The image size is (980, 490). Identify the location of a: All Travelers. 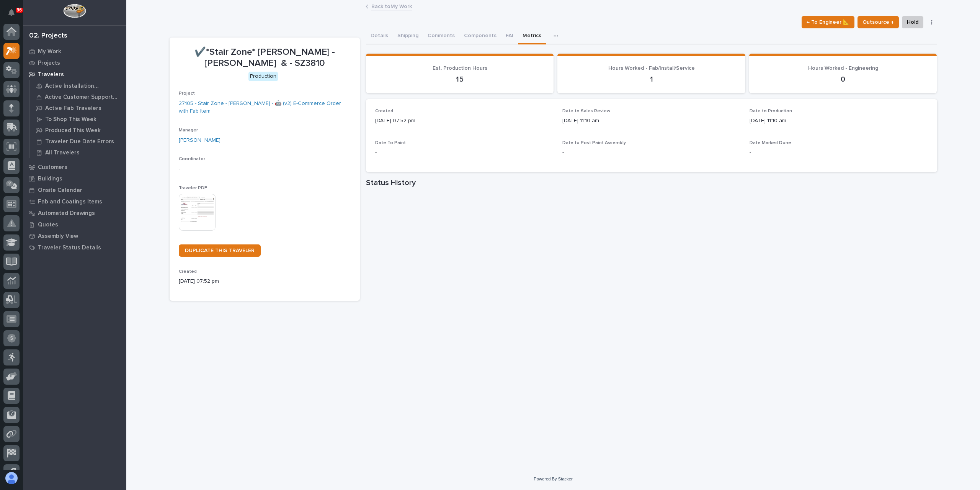
(78, 153).